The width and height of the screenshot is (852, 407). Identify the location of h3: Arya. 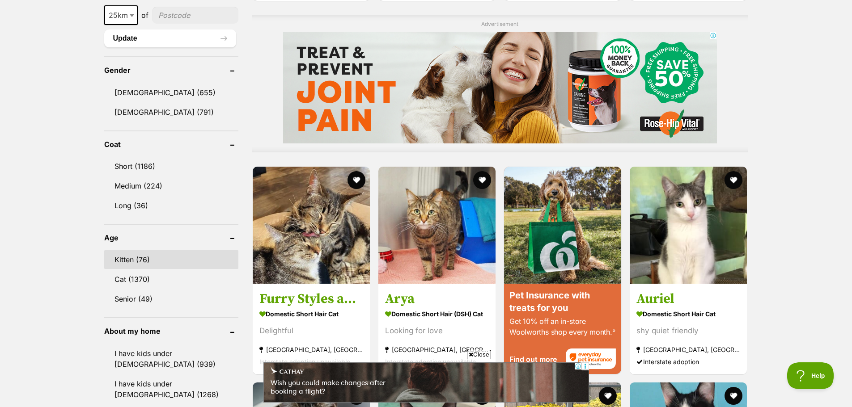
(437, 299).